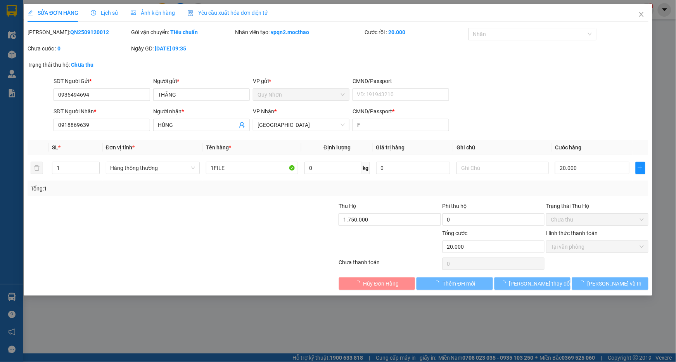  I want to click on b: Chưa thu, so click(82, 65).